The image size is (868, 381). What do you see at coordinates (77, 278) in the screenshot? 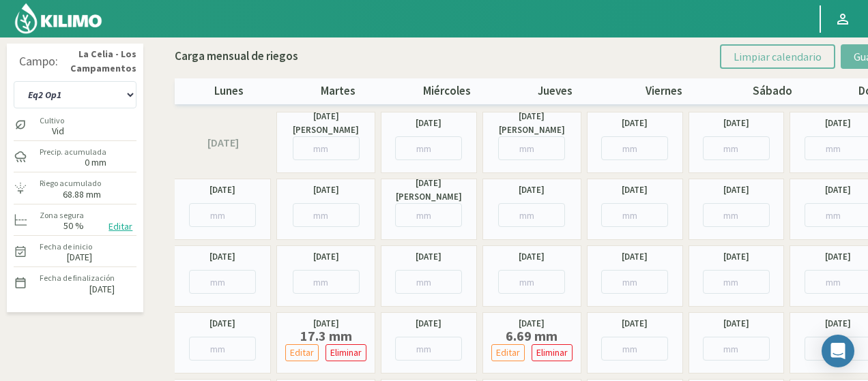
I see `label: Fecha de finalización` at bounding box center [77, 278].